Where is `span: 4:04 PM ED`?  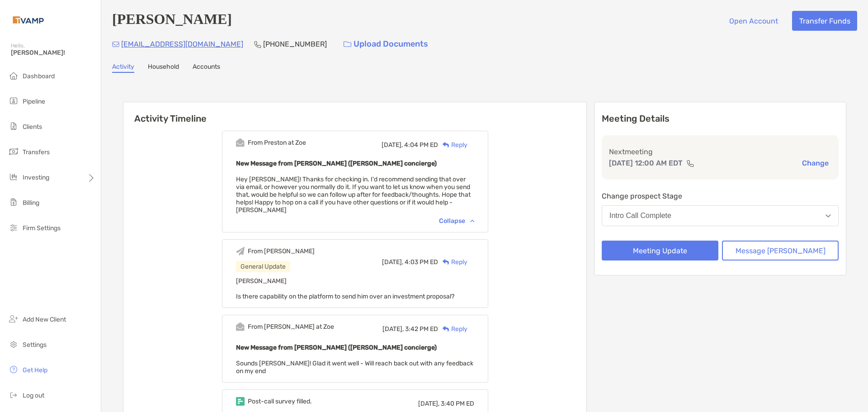
span: 4:04 PM ED is located at coordinates (421, 145).